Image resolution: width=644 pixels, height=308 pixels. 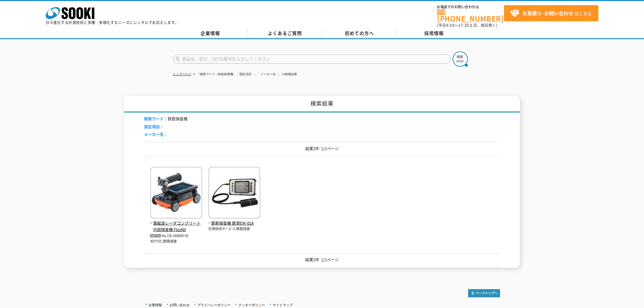 What do you see at coordinates (461, 59) in the screenshot?
I see `img: btn_search.png` at bounding box center [461, 59].